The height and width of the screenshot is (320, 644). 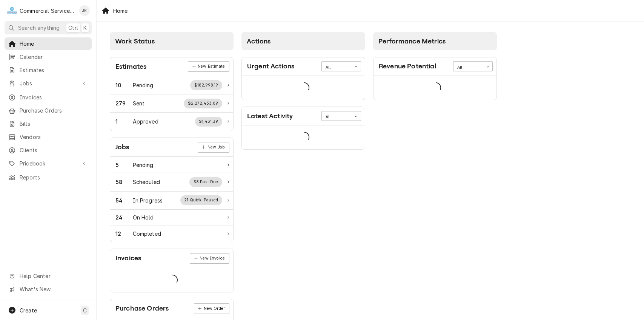 I want to click on span: Actions, so click(x=258, y=41).